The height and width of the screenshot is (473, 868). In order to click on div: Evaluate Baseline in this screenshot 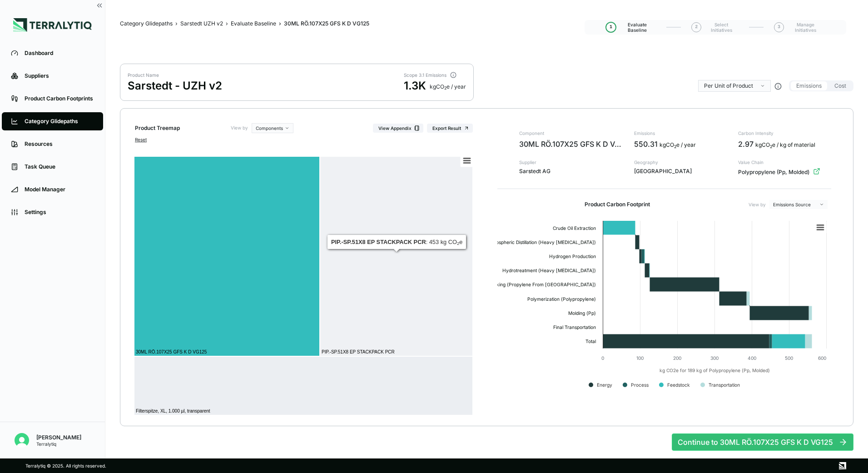, I will do `click(253, 23)`.